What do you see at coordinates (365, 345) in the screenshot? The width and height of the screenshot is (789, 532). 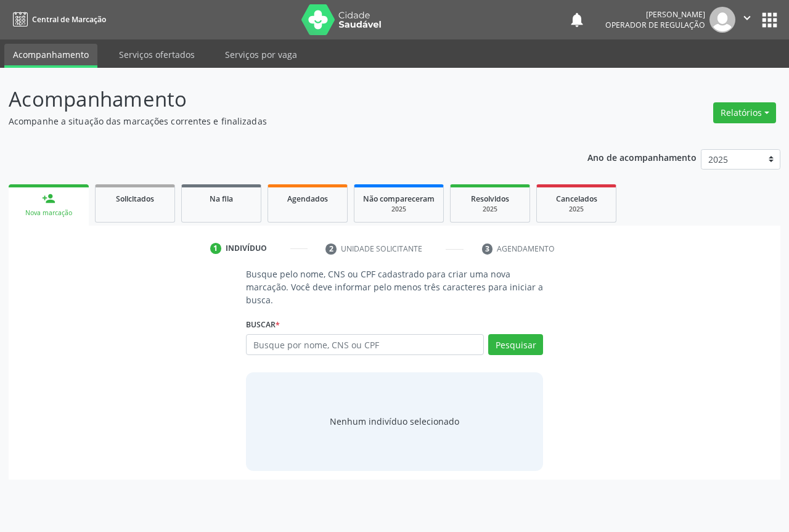 I see `input: Busque por nome, CNS ou CPF` at bounding box center [365, 345].